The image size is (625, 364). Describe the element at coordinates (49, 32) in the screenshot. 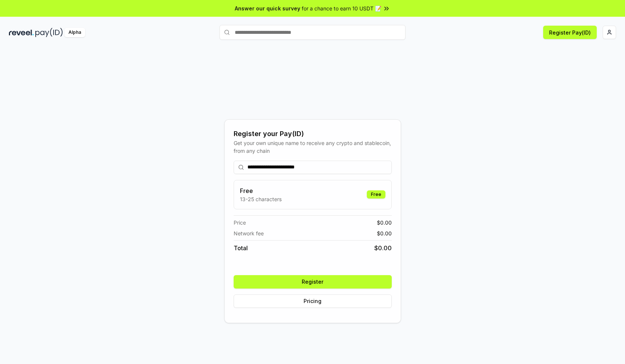

I see `img: pay_id` at that location.